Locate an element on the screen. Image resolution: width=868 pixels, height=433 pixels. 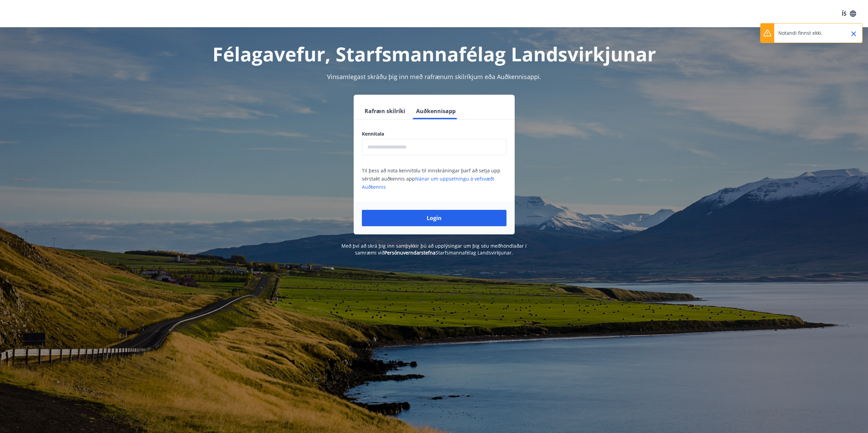
button: Auðkennisapp is located at coordinates (436, 111).